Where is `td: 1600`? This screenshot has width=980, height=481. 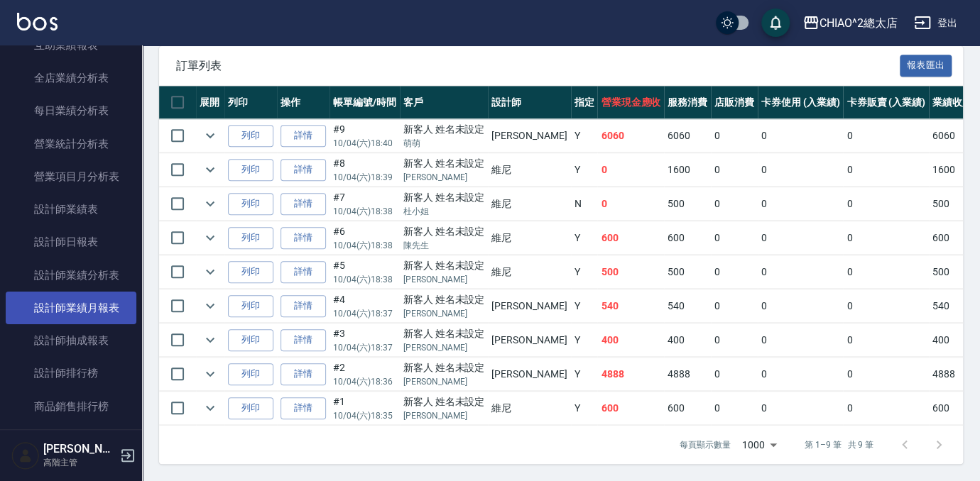 td: 1600 is located at coordinates (687, 169).